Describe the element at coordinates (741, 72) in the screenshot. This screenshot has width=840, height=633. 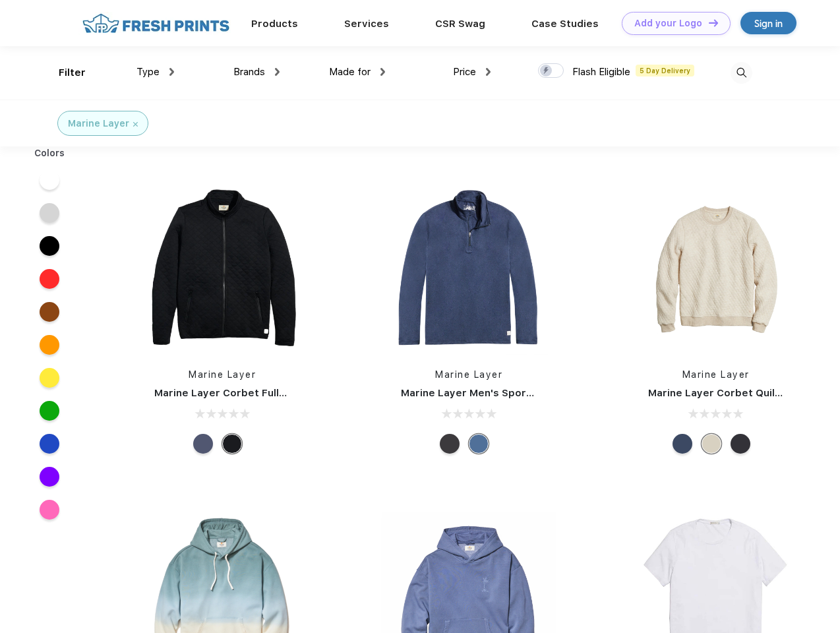
I see `img: desktop_search.svg` at that location.